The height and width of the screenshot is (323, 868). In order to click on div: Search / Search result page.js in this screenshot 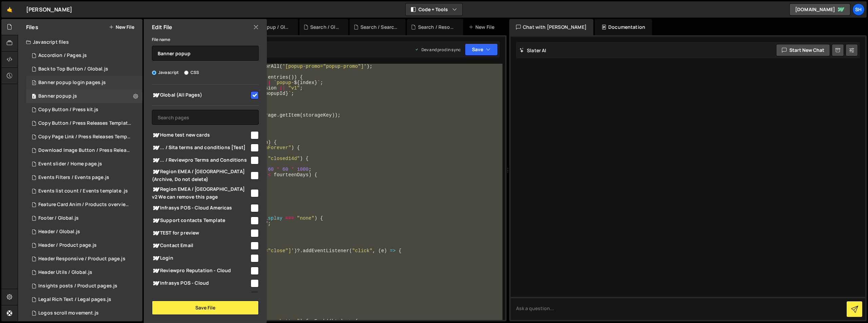, I will do `click(378, 27)`.